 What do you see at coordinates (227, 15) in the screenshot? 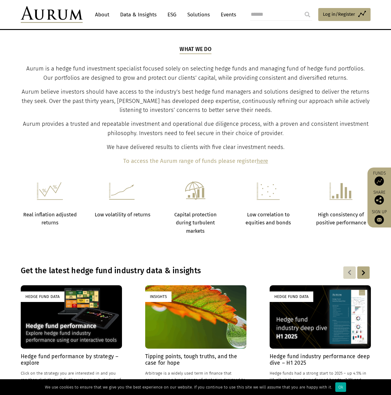
I see `a: Events` at bounding box center [227, 15].